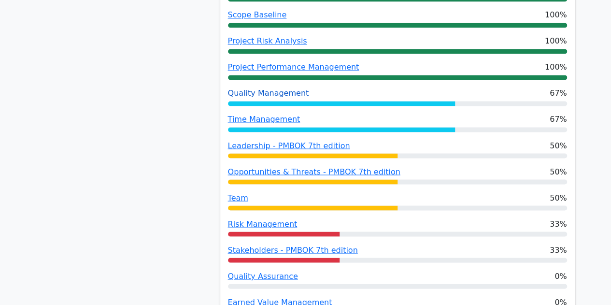 Image resolution: width=611 pixels, height=305 pixels. Describe the element at coordinates (257, 14) in the screenshot. I see `a: Scope Baseline` at that location.